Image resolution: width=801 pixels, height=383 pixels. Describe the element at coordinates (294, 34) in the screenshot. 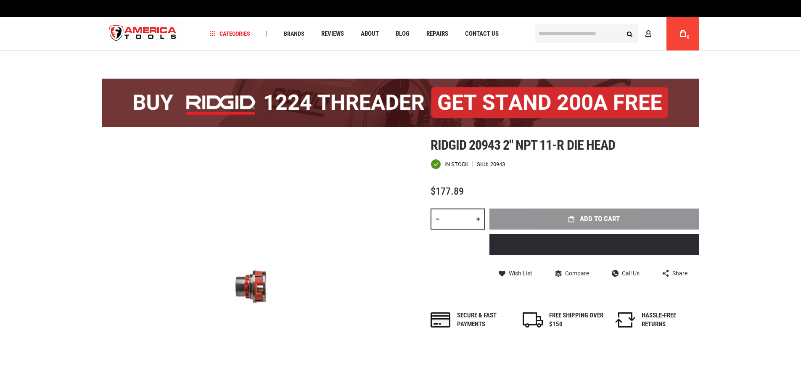

I see `span: Brands` at that location.